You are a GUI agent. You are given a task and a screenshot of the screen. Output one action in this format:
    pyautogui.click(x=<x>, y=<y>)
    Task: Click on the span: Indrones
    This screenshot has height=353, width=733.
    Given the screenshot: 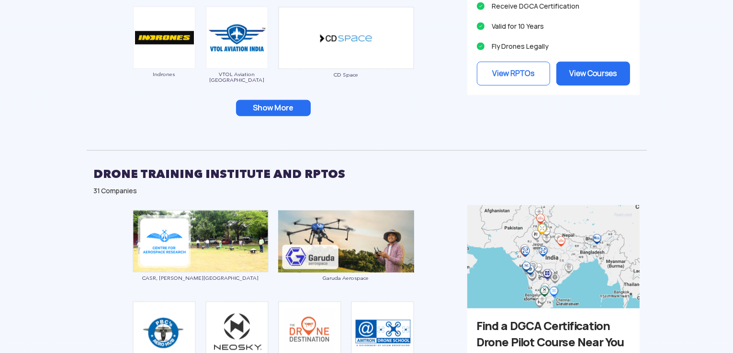 What is the action you would take?
    pyautogui.click(x=164, y=74)
    